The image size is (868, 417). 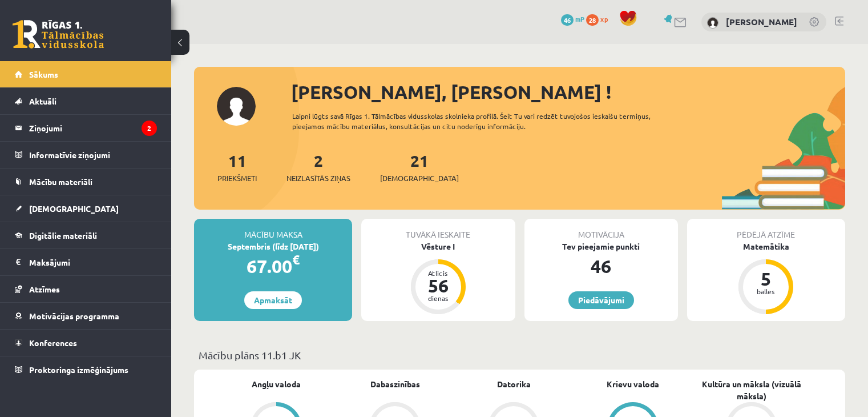 What do you see at coordinates (85, 182) in the screenshot?
I see `a: Mācību materiāli` at bounding box center [85, 182].